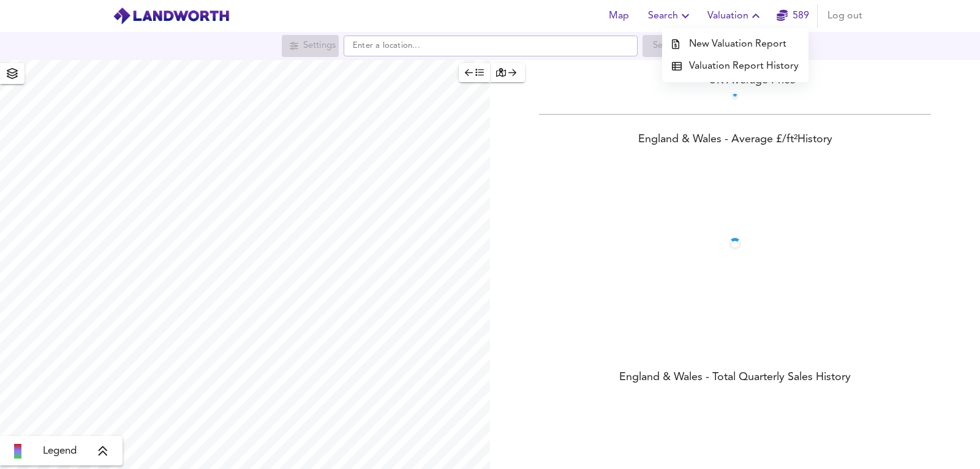 This screenshot has height=469, width=980. I want to click on a: New Valuation Report, so click(736, 44).